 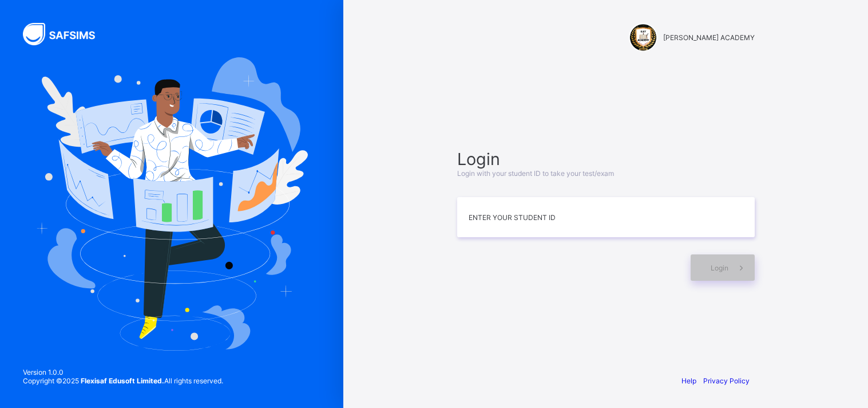 What do you see at coordinates (66, 34) in the screenshot?
I see `img: SAFSIMS Logo` at bounding box center [66, 34].